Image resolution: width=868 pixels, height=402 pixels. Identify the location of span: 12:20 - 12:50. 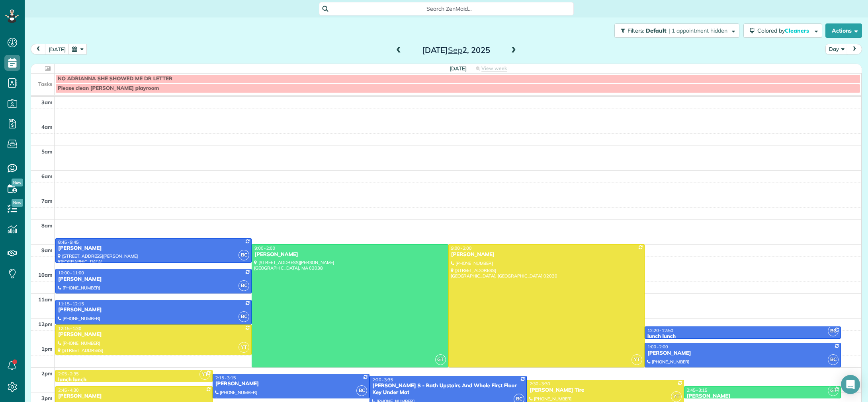
(659, 331).